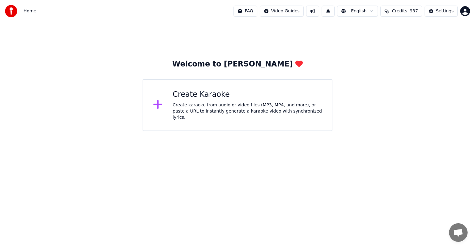 This screenshot has height=248, width=475. I want to click on button: Credits937, so click(401, 11).